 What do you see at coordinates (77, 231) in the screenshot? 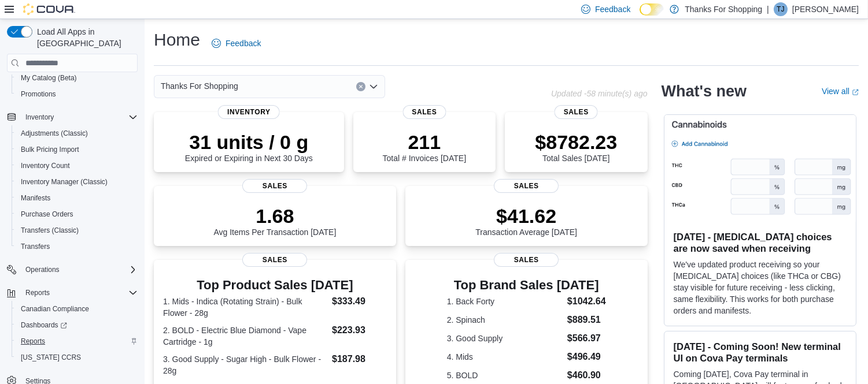
I see `button: Transfers (Classic)` at bounding box center [77, 231].